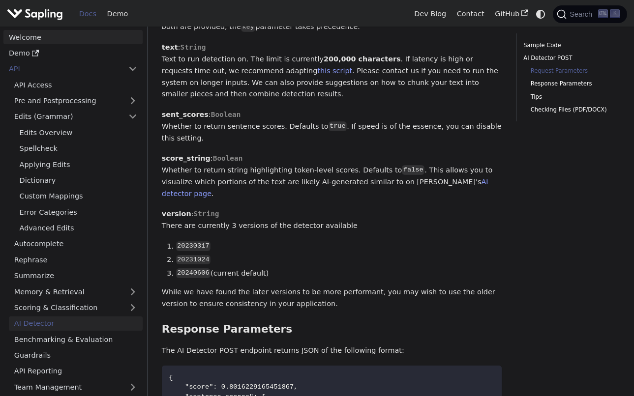  I want to click on code: false, so click(413, 170).